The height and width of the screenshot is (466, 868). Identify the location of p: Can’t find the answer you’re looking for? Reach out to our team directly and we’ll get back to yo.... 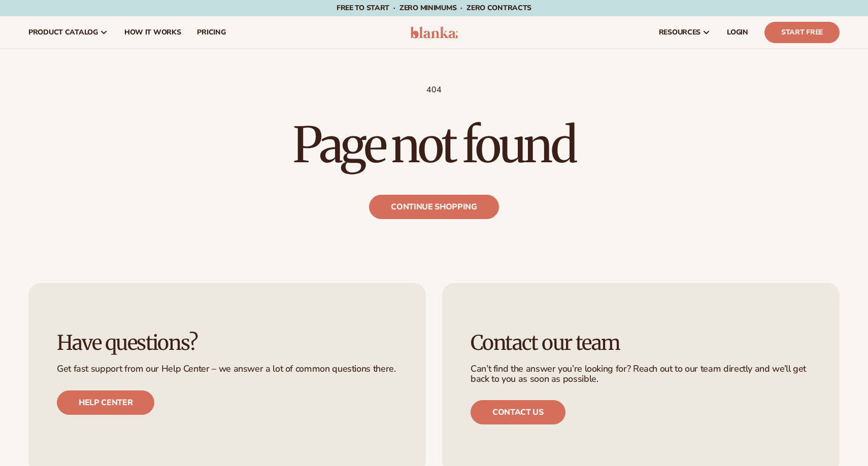
(640, 374).